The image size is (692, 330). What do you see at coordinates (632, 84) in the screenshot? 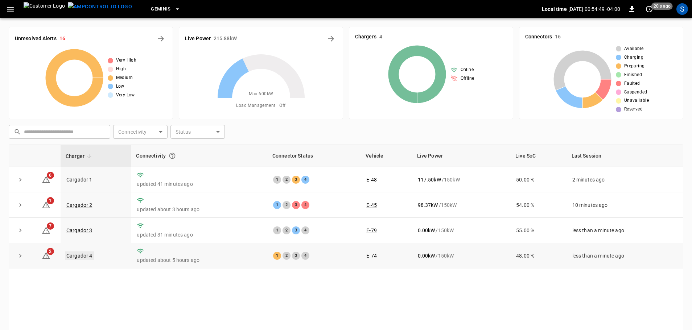
I see `span: Faulted` at bounding box center [632, 84].